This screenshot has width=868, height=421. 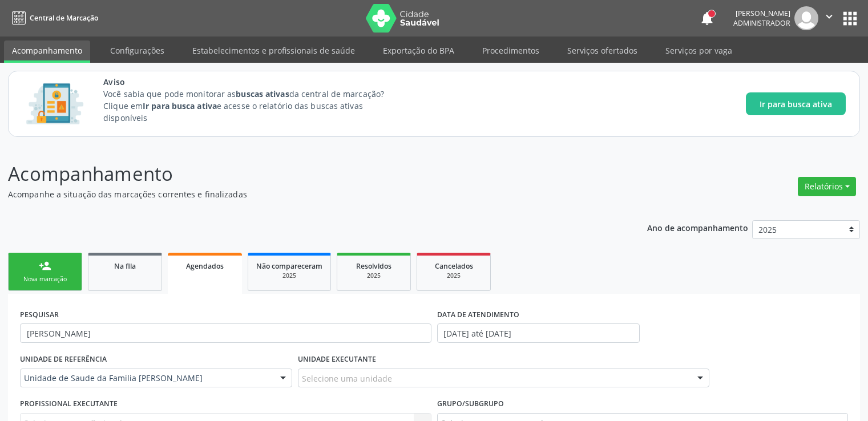 I want to click on input: Nome, CNS, so click(x=225, y=333).